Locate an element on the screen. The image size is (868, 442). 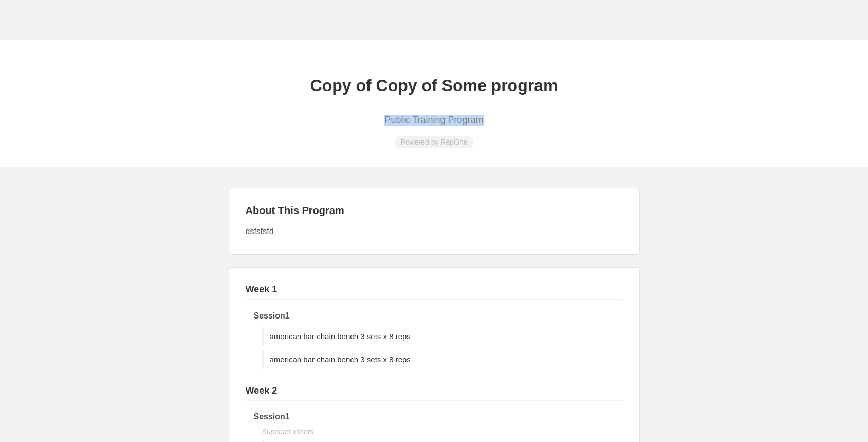
h1: Copy of Copy of Some program is located at coordinates (434, 86).